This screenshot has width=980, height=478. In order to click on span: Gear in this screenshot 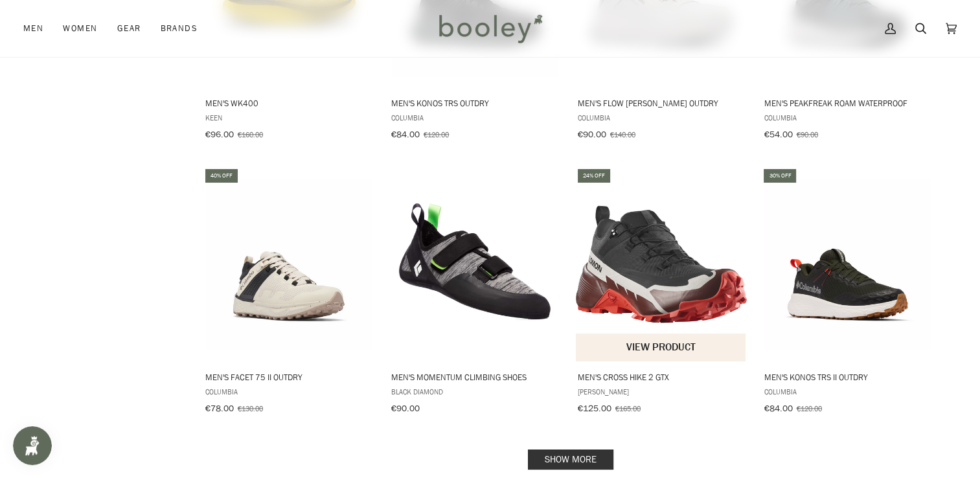, I will do `click(129, 28)`.